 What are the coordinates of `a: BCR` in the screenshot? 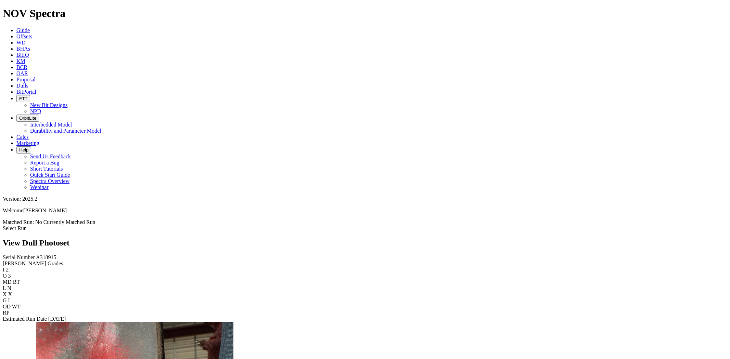 It's located at (22, 67).